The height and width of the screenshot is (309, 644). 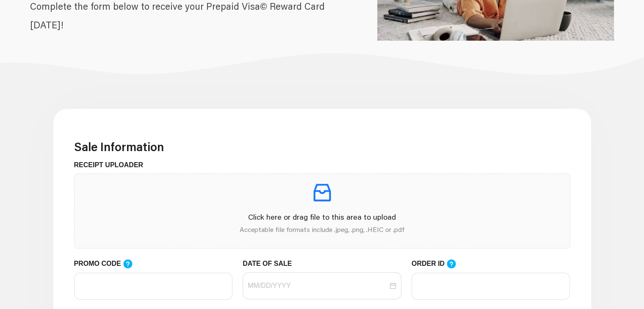 What do you see at coordinates (107, 264) in the screenshot?
I see `label: PROMO CODE` at bounding box center [107, 264].